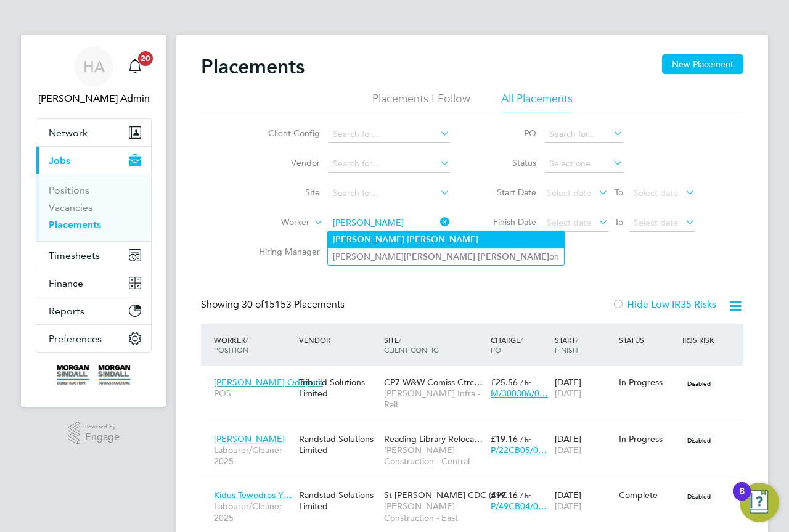 The image size is (789, 532). What do you see at coordinates (509, 222) in the screenshot?
I see `label: Finish Date` at bounding box center [509, 222].